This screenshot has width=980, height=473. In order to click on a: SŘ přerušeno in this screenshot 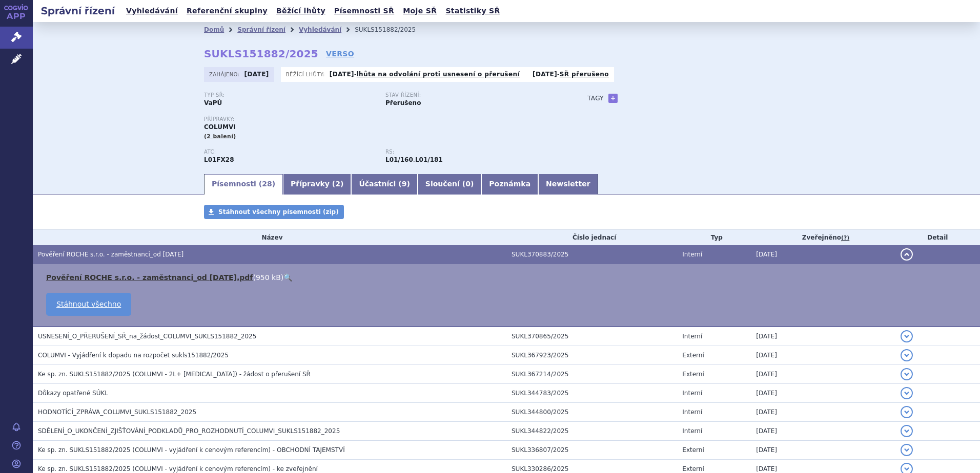, I will do `click(585, 74)`.